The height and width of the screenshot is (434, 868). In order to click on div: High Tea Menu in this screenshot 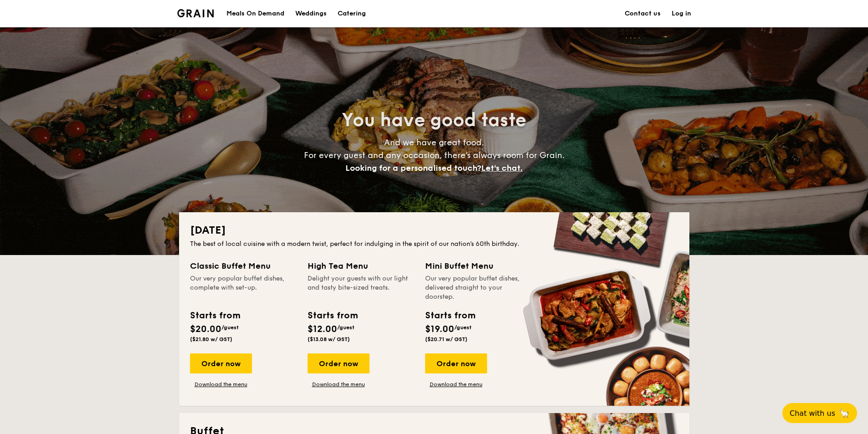, I will do `click(361, 266)`.